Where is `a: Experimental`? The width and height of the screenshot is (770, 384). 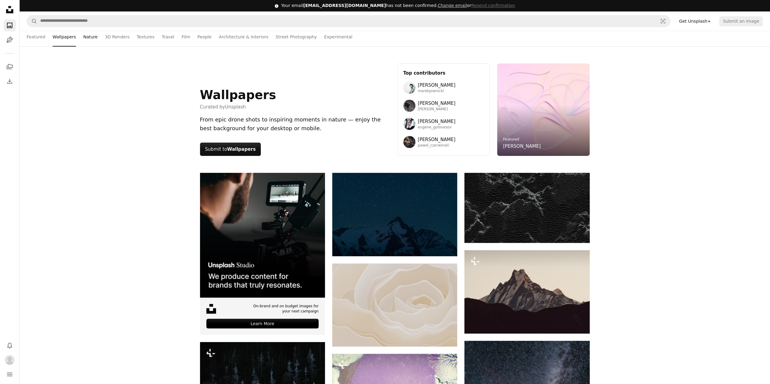
a: Experimental is located at coordinates (338, 37).